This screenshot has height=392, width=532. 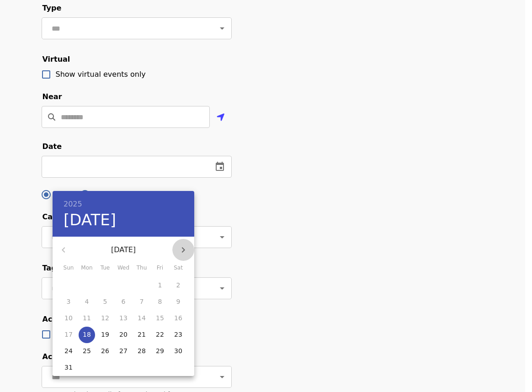 I want to click on p: 28, so click(x=142, y=351).